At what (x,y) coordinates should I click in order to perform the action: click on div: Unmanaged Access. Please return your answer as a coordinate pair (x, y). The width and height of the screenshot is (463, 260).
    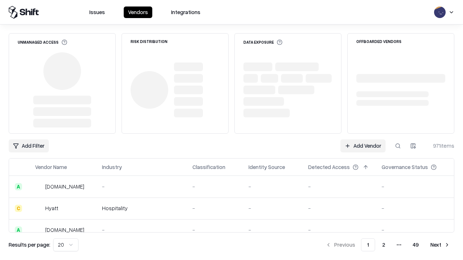
    Looking at the image, I should click on (42, 42).